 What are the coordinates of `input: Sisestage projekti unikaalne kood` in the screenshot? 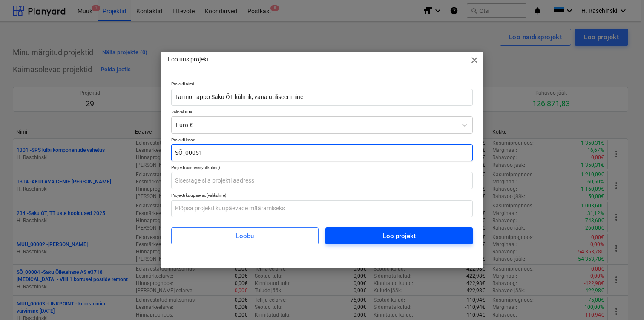 It's located at (322, 152).